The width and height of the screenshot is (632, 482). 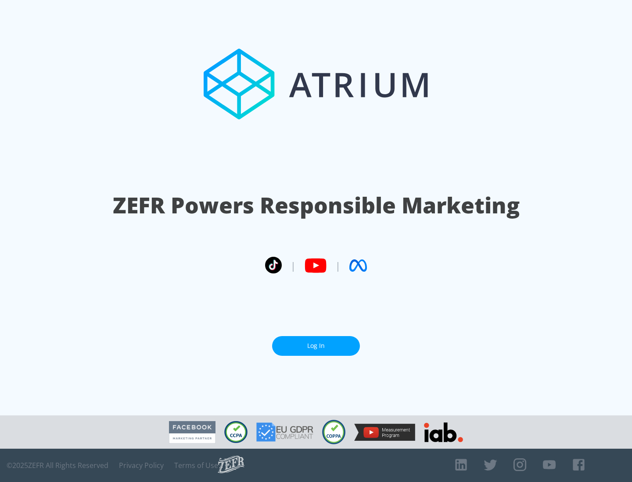 I want to click on img: Facebook Marketing Partner, so click(x=192, y=432).